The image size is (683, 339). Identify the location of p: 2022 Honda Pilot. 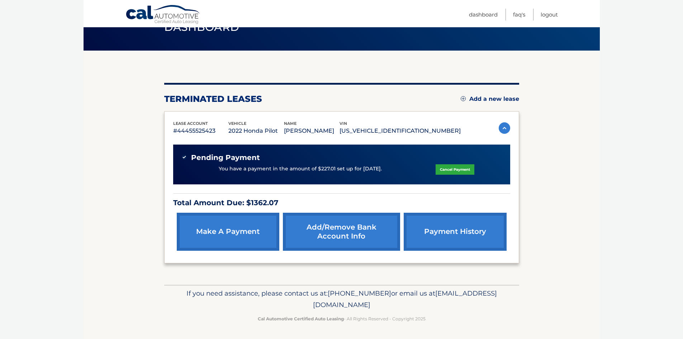
(256, 131).